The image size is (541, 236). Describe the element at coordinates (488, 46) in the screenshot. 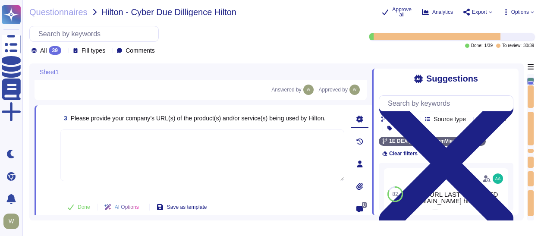

I see `span: 1 / 39` at that location.